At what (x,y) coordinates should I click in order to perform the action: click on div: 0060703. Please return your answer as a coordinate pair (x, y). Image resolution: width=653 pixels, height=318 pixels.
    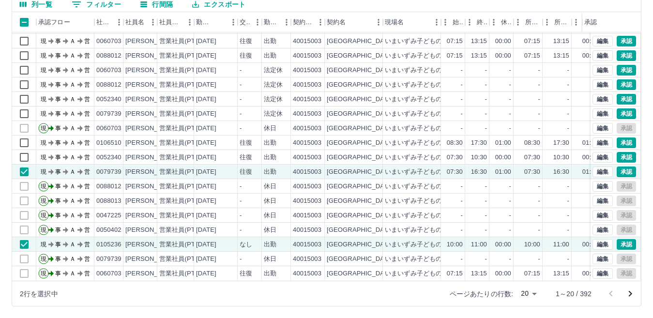
    Looking at the image, I should click on (109, 41).